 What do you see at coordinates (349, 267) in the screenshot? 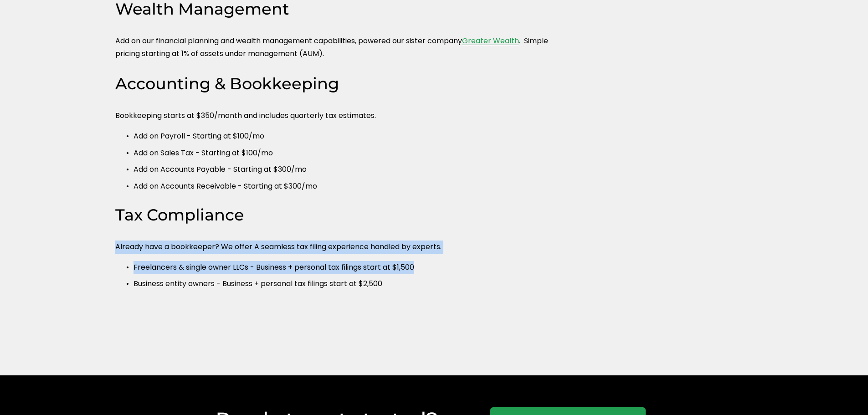
I see `p: Freelancers & single owner LLCs - Business + personal tax filings start at $1,500` at bounding box center [349, 267].